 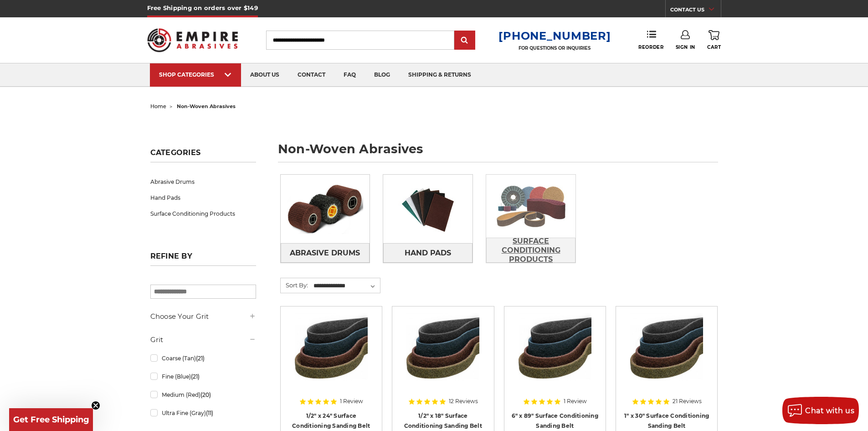 I want to click on span: Chat with us, so click(x=830, y=410).